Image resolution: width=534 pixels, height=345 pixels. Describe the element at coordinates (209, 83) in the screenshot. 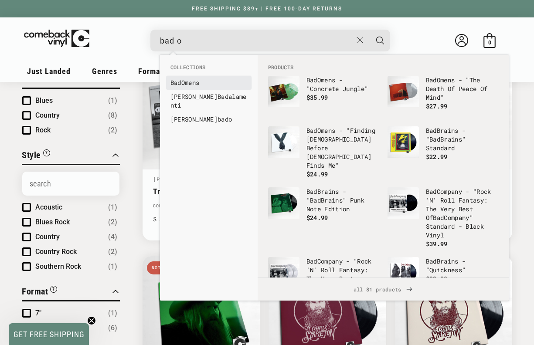

I see `li: collections: Bad Omens` at that location.